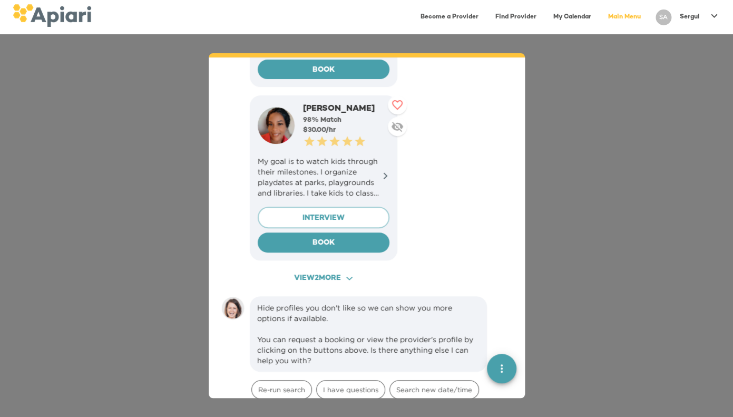  I want to click on img: user-photo-123-1753452018109.jpeg, so click(276, 125).